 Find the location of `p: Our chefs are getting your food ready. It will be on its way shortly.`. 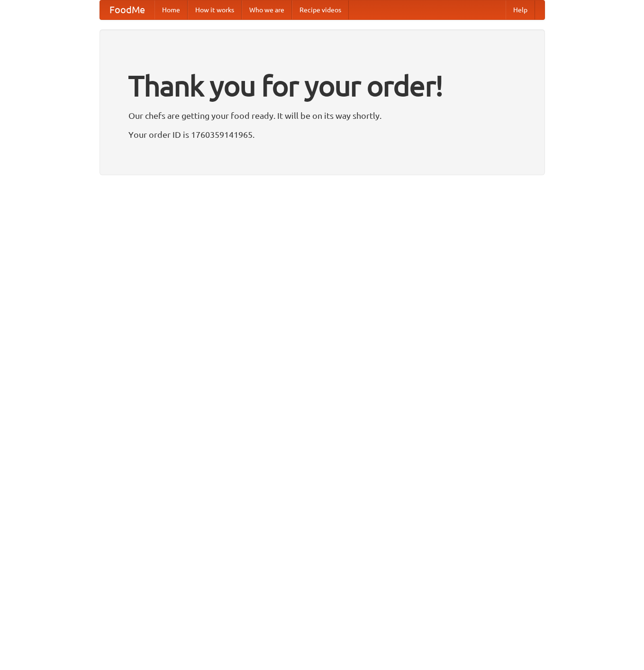

p: Our chefs are getting your food ready. It will be on its way shortly. is located at coordinates (323, 115).